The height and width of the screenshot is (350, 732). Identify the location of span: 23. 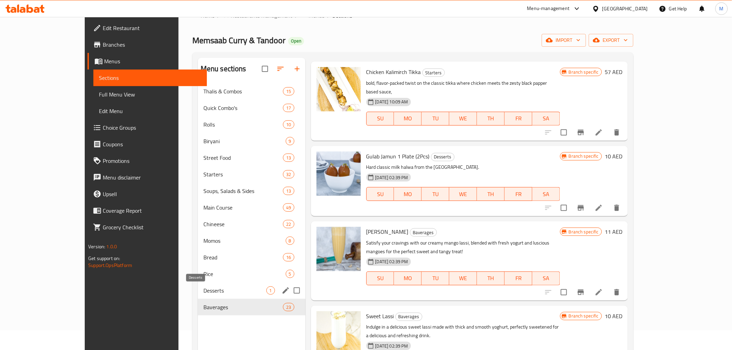
(288, 307).